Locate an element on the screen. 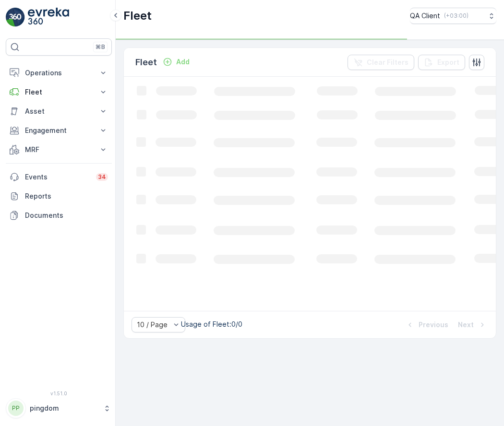 This screenshot has height=426, width=504. button: Operations is located at coordinates (58, 73).